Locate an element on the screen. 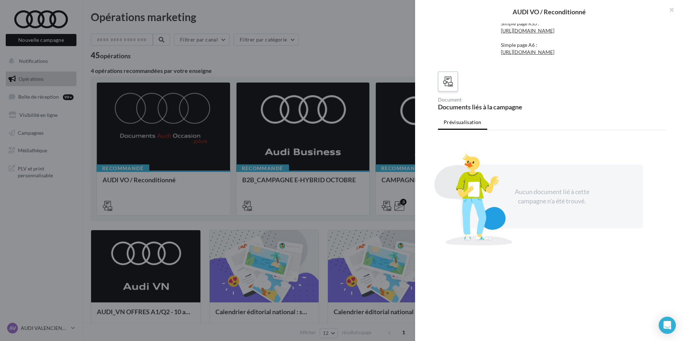  div: Documents liés à la campagne is located at coordinates (494, 107).